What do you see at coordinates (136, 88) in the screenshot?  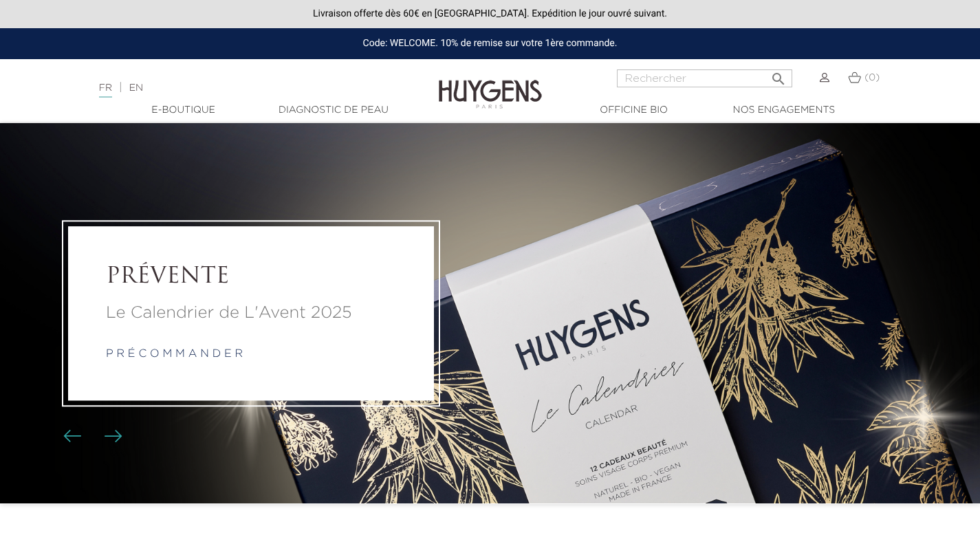 I see `a: EN` at bounding box center [136, 88].